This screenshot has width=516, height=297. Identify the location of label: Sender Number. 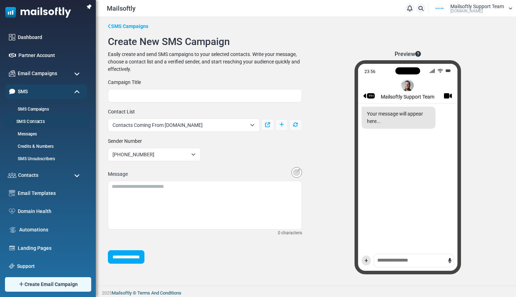
(125, 141).